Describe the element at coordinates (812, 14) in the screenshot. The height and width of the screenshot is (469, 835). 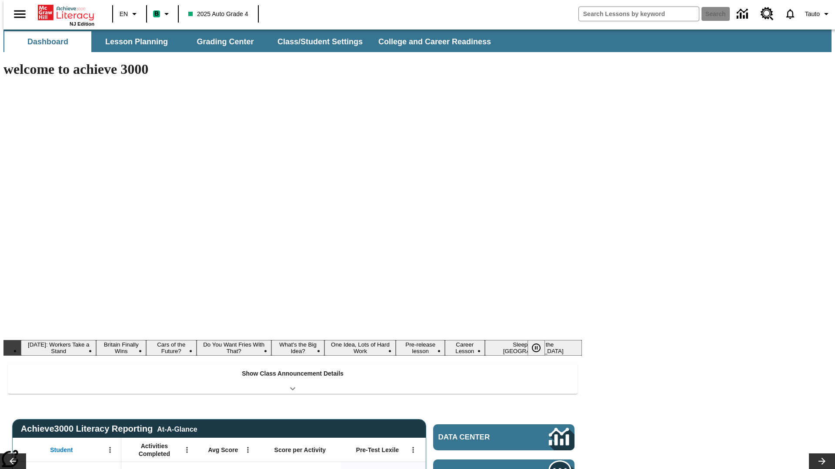
I see `span: Tauto` at that location.